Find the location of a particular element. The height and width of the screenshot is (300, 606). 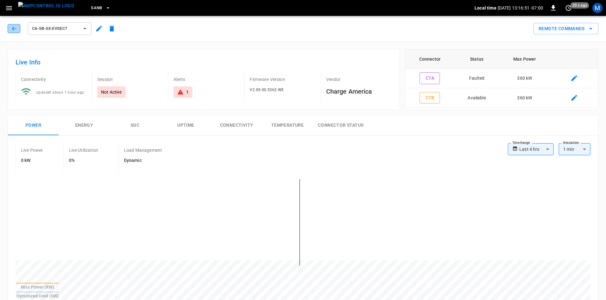

button: C7A is located at coordinates (429, 78).